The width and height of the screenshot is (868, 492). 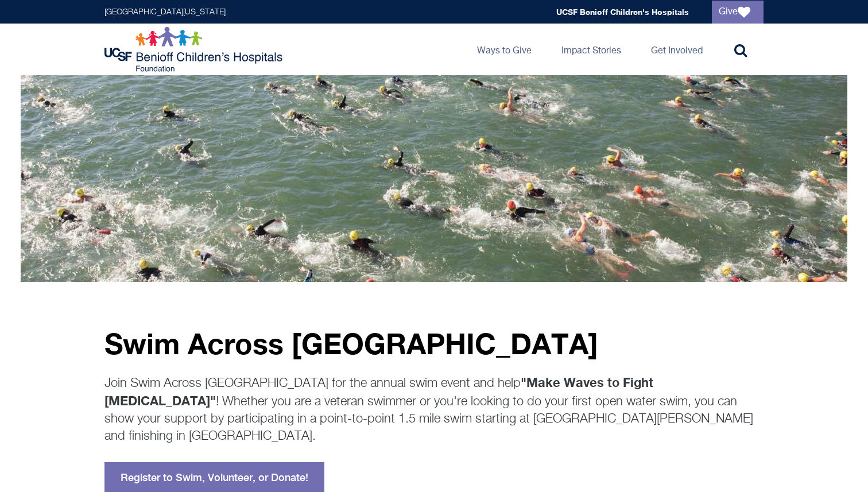 What do you see at coordinates (504, 49) in the screenshot?
I see `a: Ways to Give` at bounding box center [504, 49].